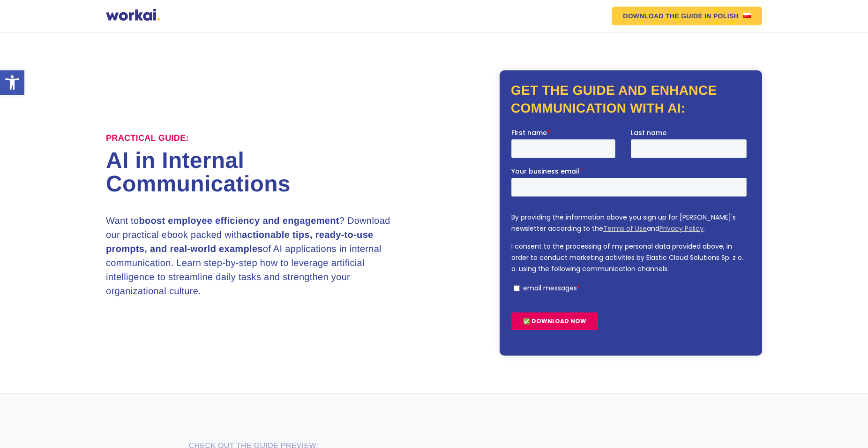  Describe the element at coordinates (663, 16) in the screenshot. I see `em: DOWNLOAD THE GUIDE` at that location.